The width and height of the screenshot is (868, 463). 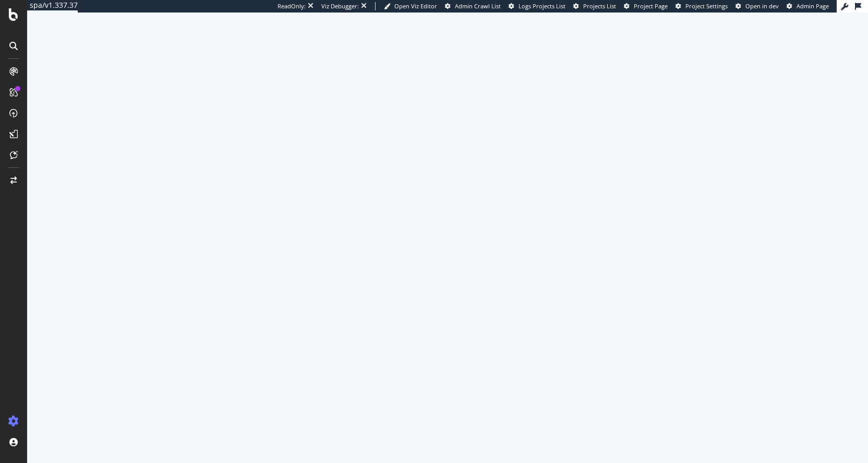 I want to click on div: Viz Debugger:, so click(x=340, y=6).